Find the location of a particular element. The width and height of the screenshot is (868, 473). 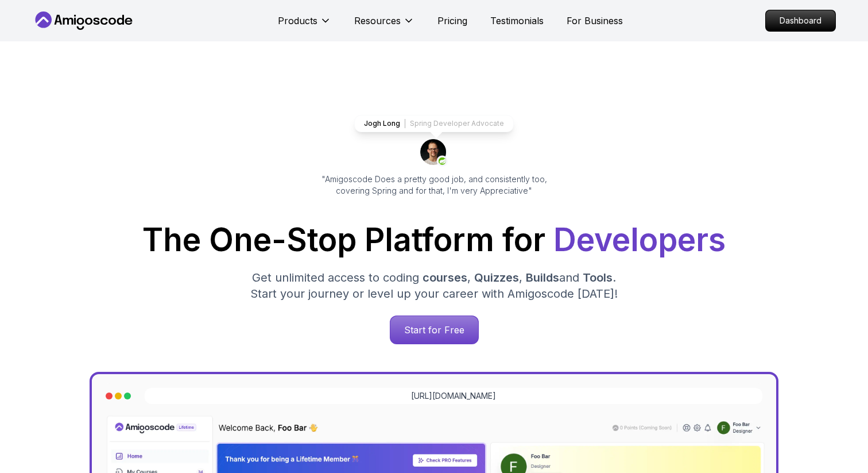

span: Quizzes is located at coordinates (497, 277).